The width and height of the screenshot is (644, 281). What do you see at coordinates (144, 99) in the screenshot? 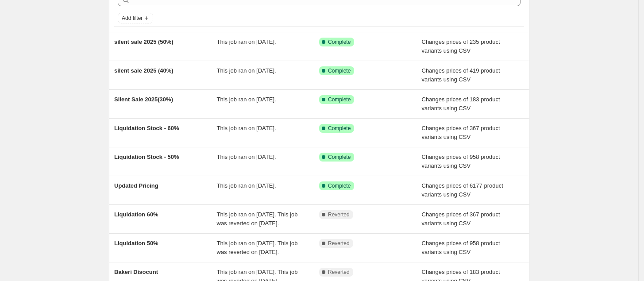
I see `span: Slient Sale 2025(30%)` at bounding box center [144, 99].